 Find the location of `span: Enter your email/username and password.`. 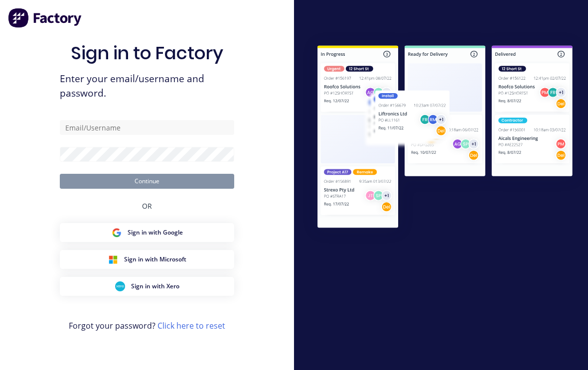

span: Enter your email/username and password. is located at coordinates (147, 86).